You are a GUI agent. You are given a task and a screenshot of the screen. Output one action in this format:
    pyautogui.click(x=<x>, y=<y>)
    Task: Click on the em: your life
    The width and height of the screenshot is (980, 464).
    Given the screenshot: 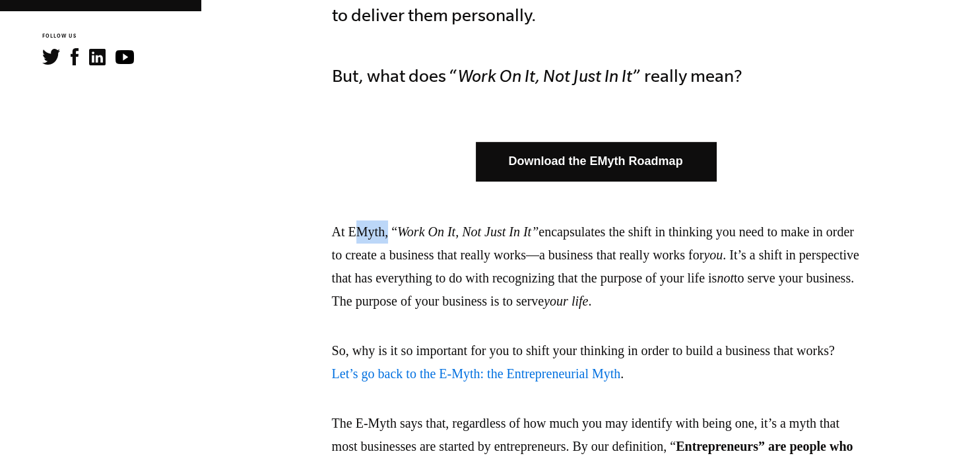 What is the action you would take?
    pyautogui.click(x=566, y=301)
    